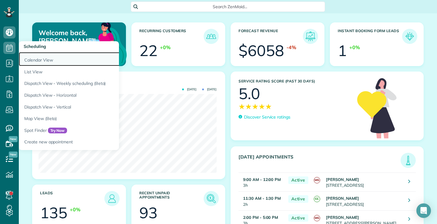 Image resolution: width=437 pixels, height=224 pixels. What do you see at coordinates (262, 180) in the screenshot?
I see `strong: 9:00 AM - 12:00 PM` at bounding box center [262, 180].